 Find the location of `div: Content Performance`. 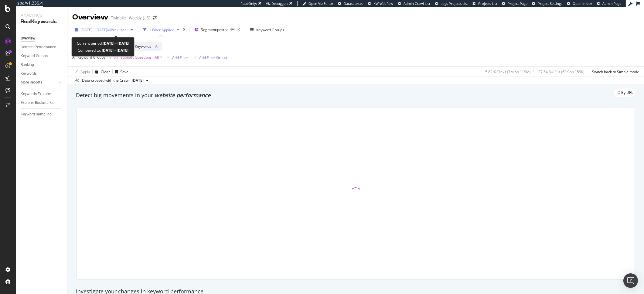

div: Content Performance is located at coordinates (38, 47).